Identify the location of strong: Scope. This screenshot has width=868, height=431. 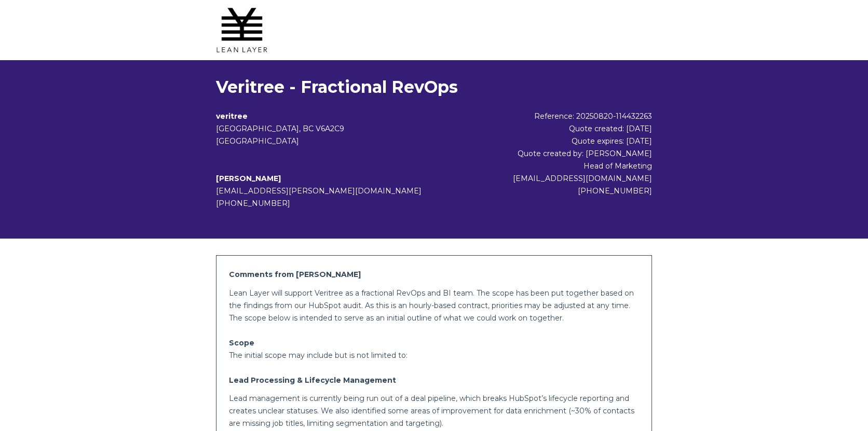
(241, 343).